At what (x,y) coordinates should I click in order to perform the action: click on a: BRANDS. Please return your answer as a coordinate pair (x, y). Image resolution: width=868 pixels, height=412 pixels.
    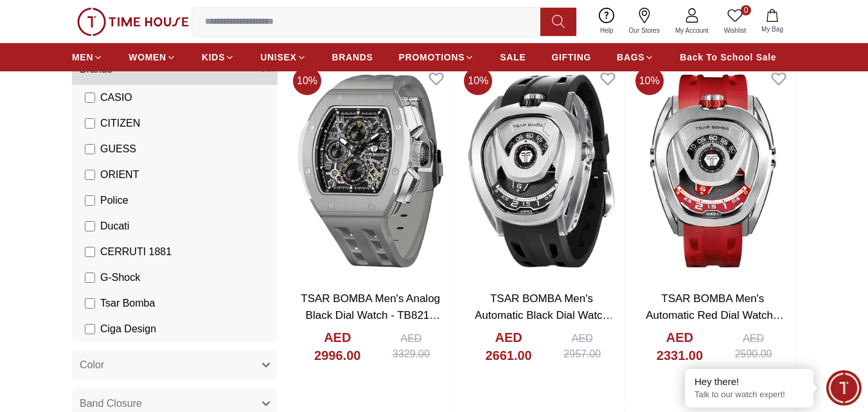
    Looking at the image, I should click on (353, 57).